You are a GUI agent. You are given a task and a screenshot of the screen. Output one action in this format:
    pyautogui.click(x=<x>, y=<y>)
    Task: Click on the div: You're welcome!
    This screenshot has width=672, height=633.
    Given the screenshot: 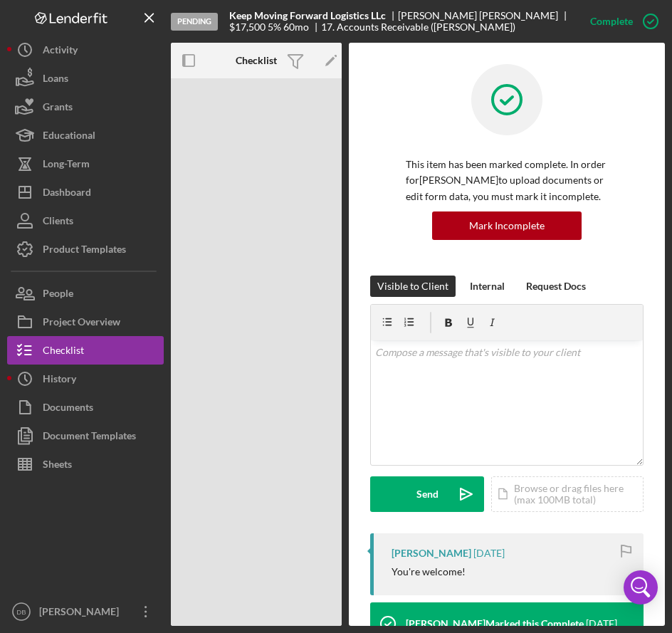 What is the action you would take?
    pyautogui.click(x=428, y=572)
    